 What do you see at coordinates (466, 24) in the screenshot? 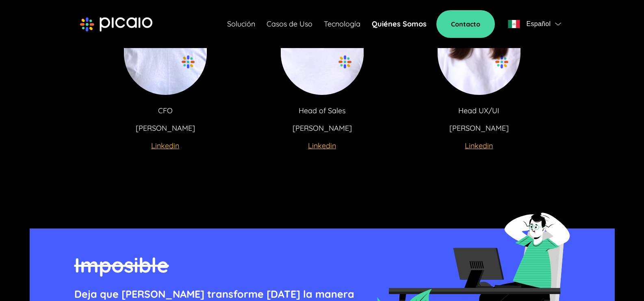
I see `a: Contacto` at bounding box center [466, 24].